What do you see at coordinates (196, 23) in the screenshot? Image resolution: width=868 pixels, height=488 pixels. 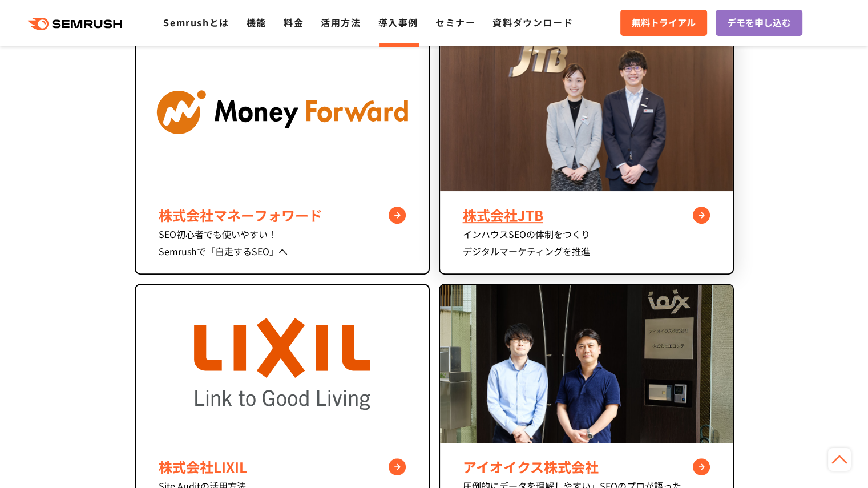 I see `a: Semrushとは` at bounding box center [196, 23].